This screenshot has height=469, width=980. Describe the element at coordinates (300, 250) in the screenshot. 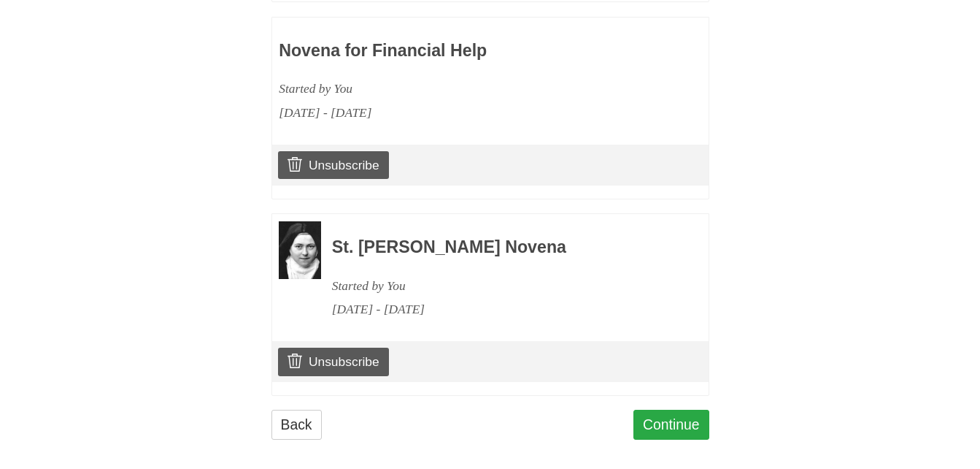

I see `img: Novena image` at that location.